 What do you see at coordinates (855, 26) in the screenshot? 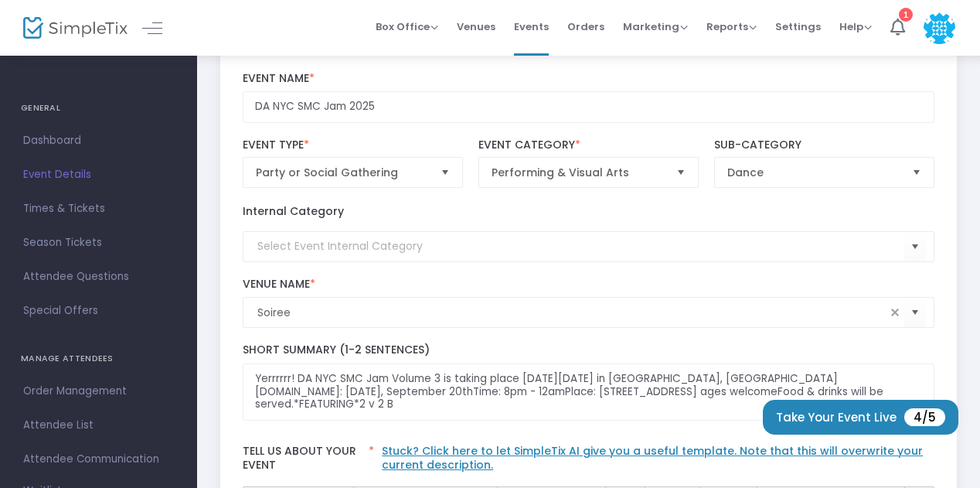
I see `span: Help` at bounding box center [855, 26].